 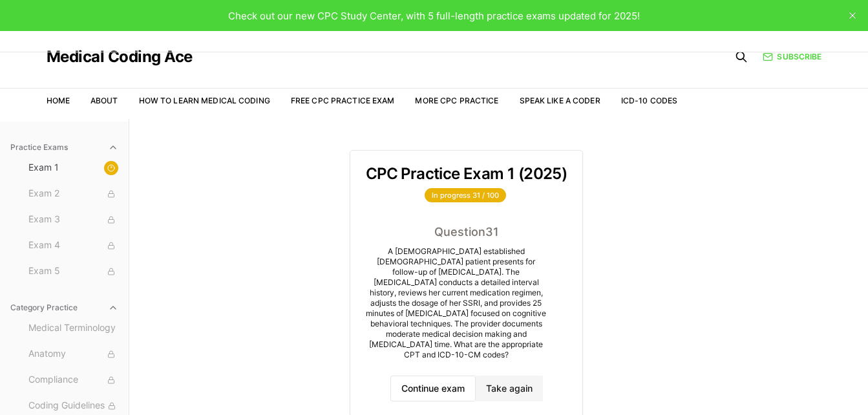 I want to click on a: Speak Like a Coder, so click(x=559, y=100).